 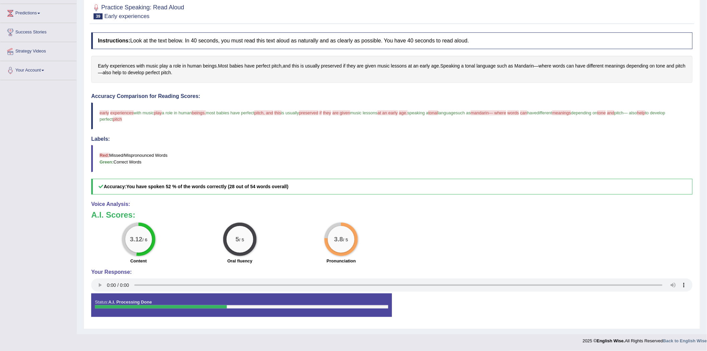 What do you see at coordinates (237, 239) in the screenshot?
I see `big: 5` at bounding box center [237, 239].